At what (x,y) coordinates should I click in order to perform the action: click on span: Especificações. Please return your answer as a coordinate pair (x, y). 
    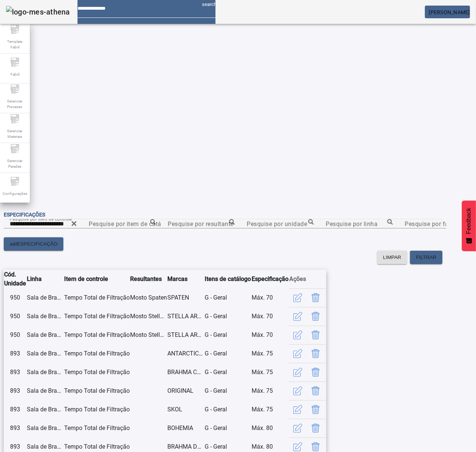
    Looking at the image, I should click on (24, 214).